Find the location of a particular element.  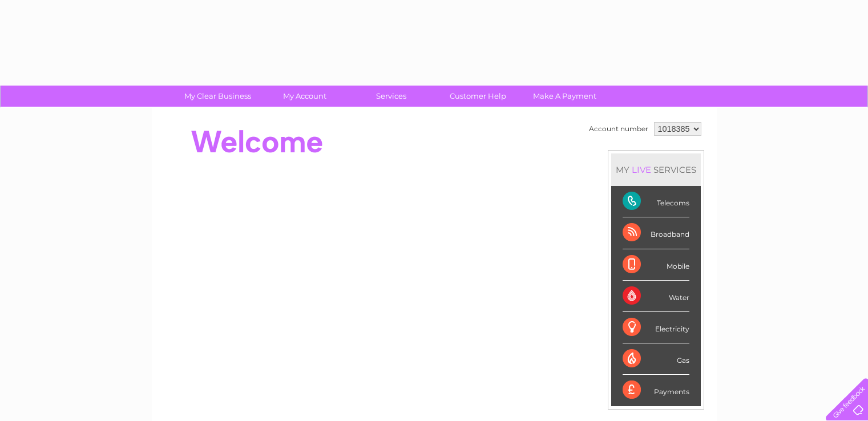

div: Telecoms is located at coordinates (656, 201).